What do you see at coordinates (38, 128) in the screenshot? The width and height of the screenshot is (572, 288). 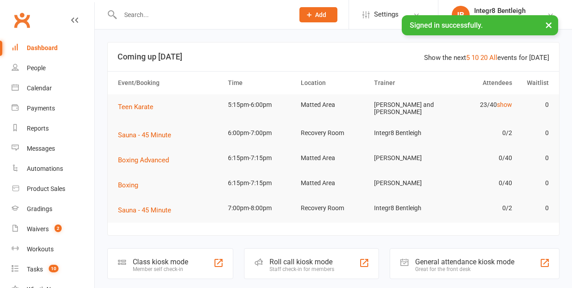 I see `div: Reports` at bounding box center [38, 128].